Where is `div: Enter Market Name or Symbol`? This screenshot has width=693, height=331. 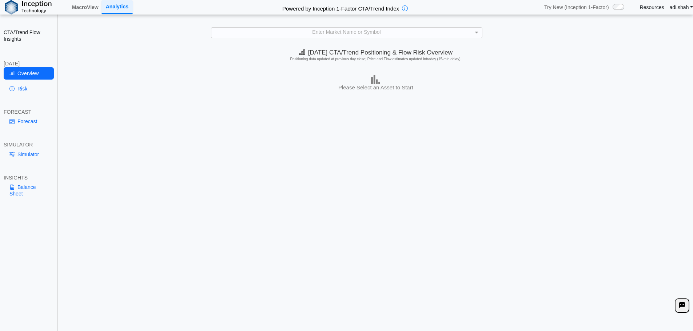 div: Enter Market Name or Symbol is located at coordinates (346, 32).